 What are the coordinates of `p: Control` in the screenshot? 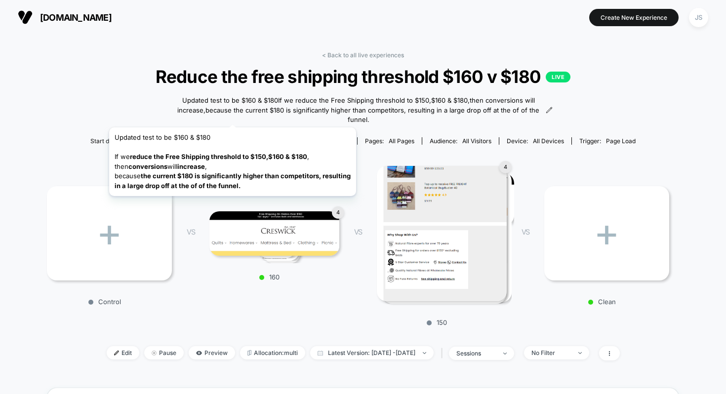 It's located at (104, 302).